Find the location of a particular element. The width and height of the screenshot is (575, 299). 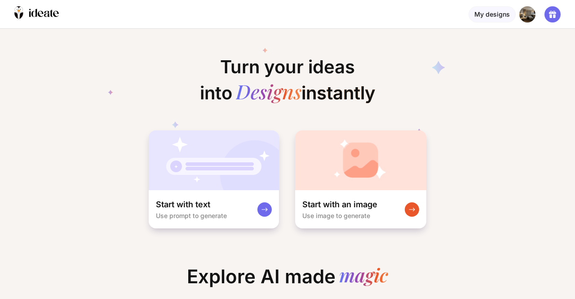

img: undefined.png is located at coordinates (527, 14).